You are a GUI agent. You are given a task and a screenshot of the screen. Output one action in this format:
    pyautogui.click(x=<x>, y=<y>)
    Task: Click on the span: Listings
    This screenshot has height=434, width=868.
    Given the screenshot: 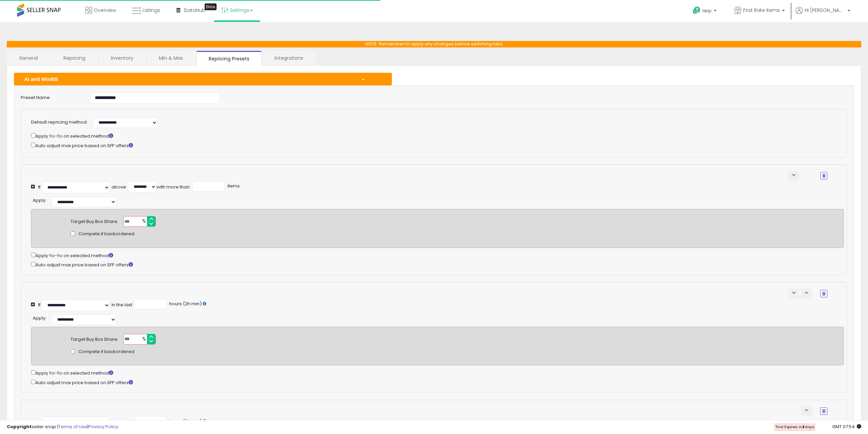 What is the action you would take?
    pyautogui.click(x=152, y=10)
    